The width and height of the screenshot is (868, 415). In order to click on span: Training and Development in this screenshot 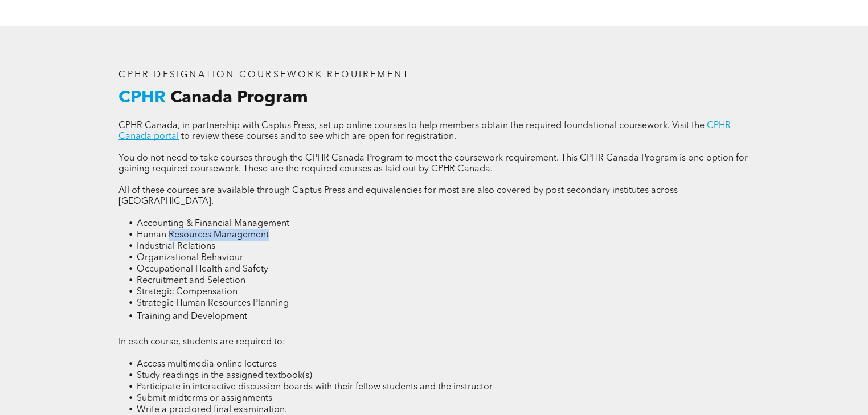, I will do `click(192, 317)`.